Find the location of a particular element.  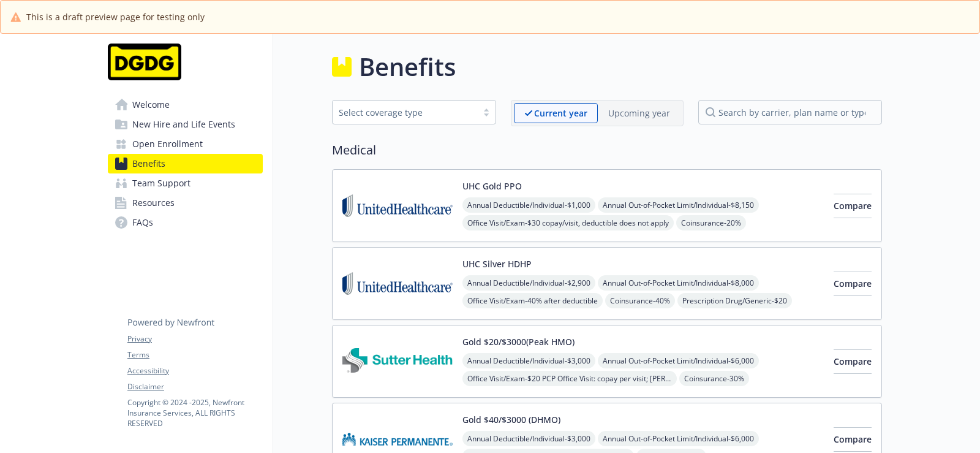

span: Resources is located at coordinates (153, 203).